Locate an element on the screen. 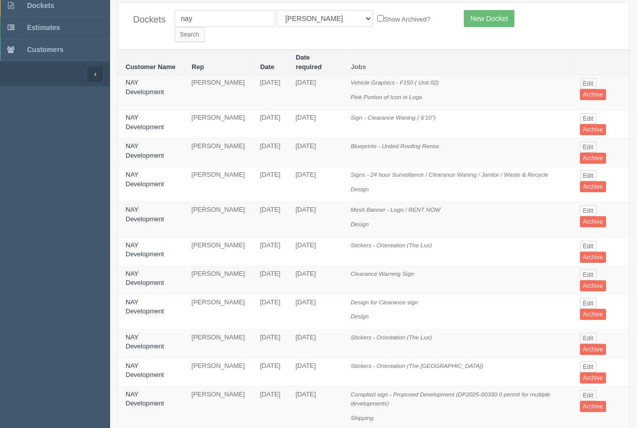  i: Design for Clearance sign is located at coordinates (384, 302).